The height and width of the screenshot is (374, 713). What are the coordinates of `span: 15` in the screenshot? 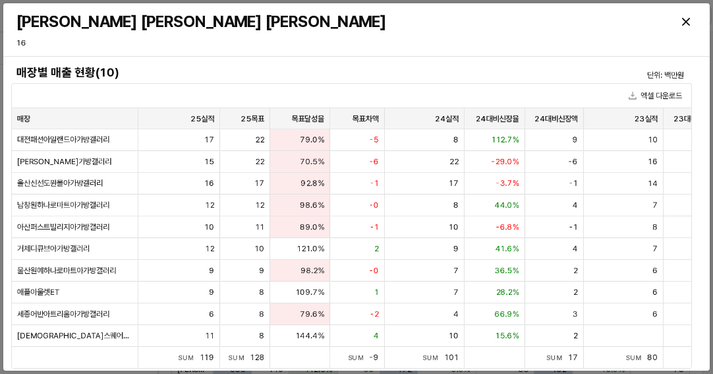 It's located at (209, 161).